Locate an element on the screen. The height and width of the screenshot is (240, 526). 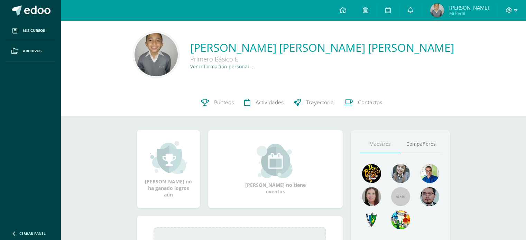
img: achievement_small.png is located at coordinates (168, 158).